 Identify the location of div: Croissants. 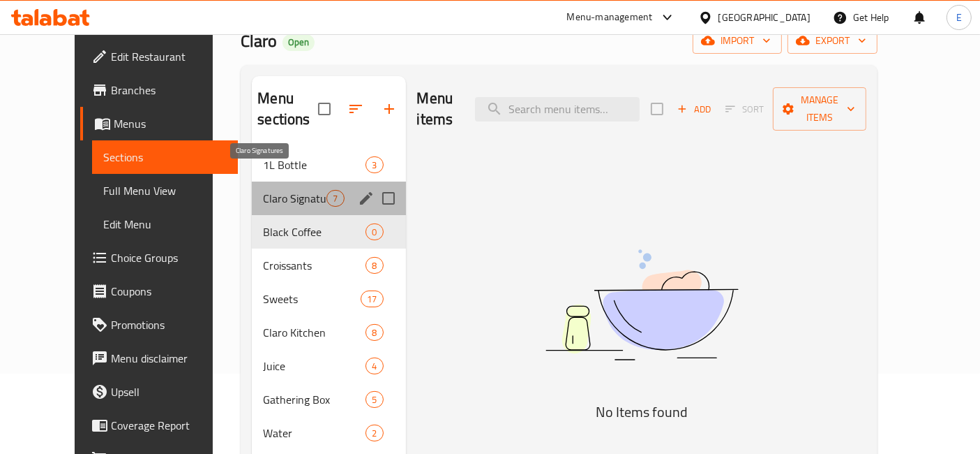
(314, 265).